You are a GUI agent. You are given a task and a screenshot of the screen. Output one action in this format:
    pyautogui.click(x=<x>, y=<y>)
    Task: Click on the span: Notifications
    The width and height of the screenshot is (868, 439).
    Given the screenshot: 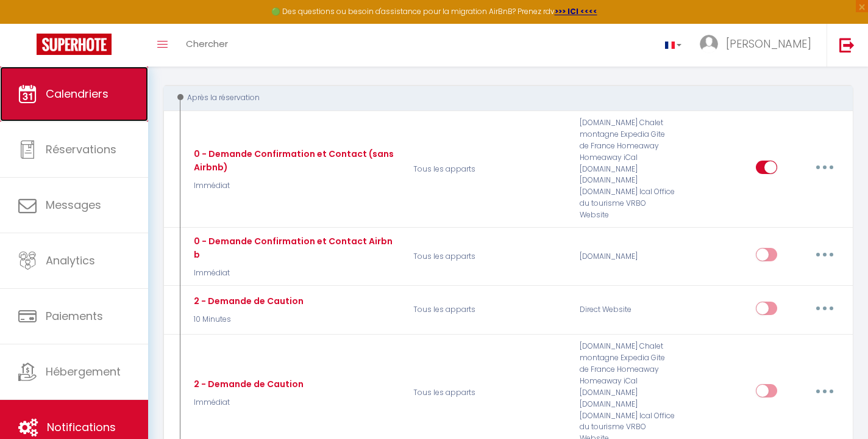 What is the action you would take?
    pyautogui.click(x=81, y=426)
    